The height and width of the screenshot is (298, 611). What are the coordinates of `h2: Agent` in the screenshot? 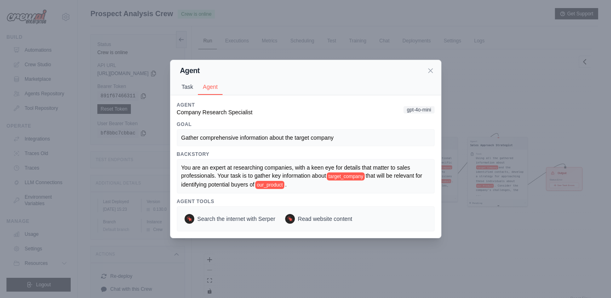 It's located at (190, 71).